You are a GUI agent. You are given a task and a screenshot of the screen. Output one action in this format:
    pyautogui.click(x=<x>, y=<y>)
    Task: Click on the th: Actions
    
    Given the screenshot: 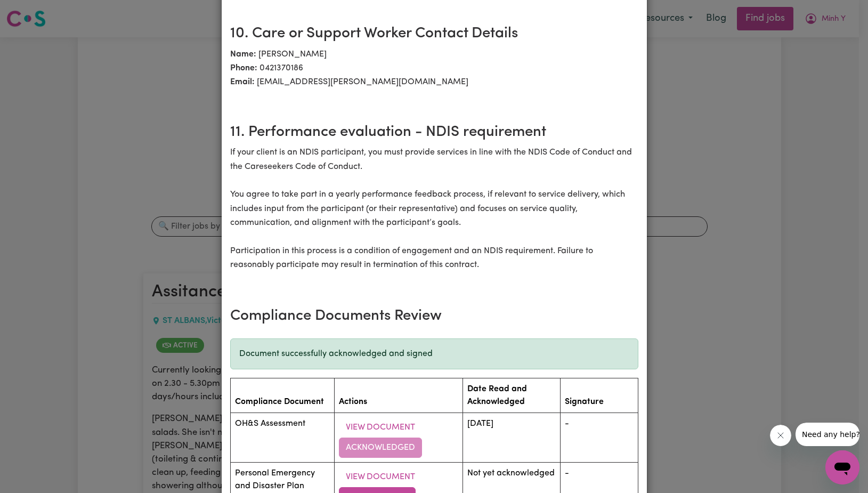 What is the action you would take?
    pyautogui.click(x=398, y=395)
    